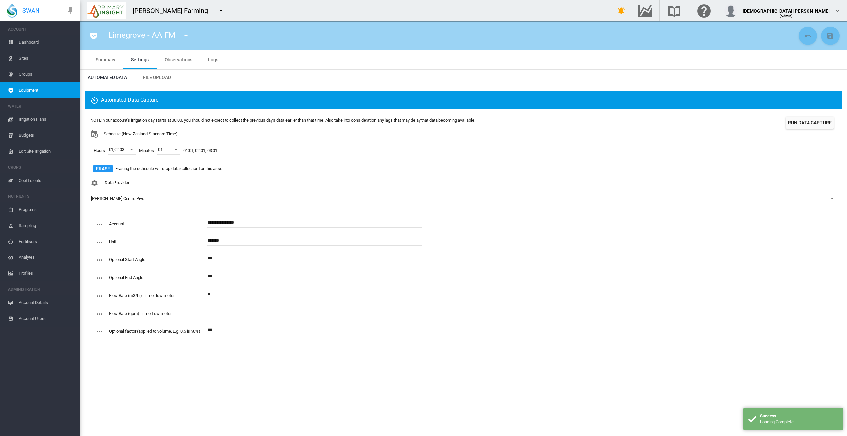  What do you see at coordinates (46, 226) in the screenshot?
I see `span: Sampling` at bounding box center [46, 226].